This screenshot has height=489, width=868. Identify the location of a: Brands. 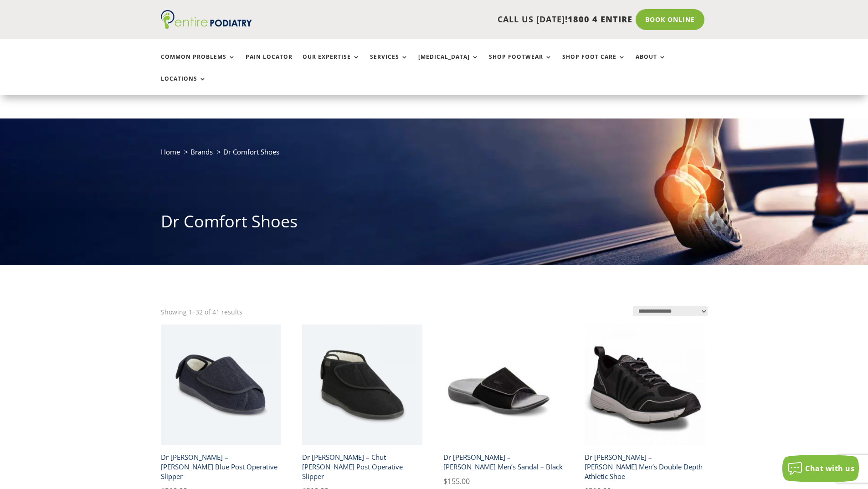
(201, 152).